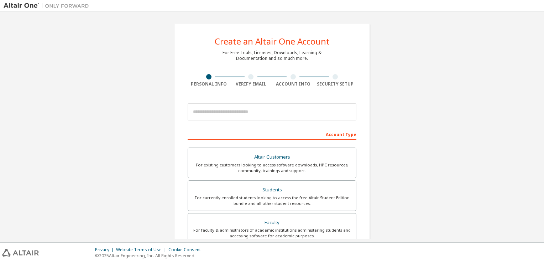  Describe the element at coordinates (209, 84) in the screenshot. I see `div: Personal Info` at that location.